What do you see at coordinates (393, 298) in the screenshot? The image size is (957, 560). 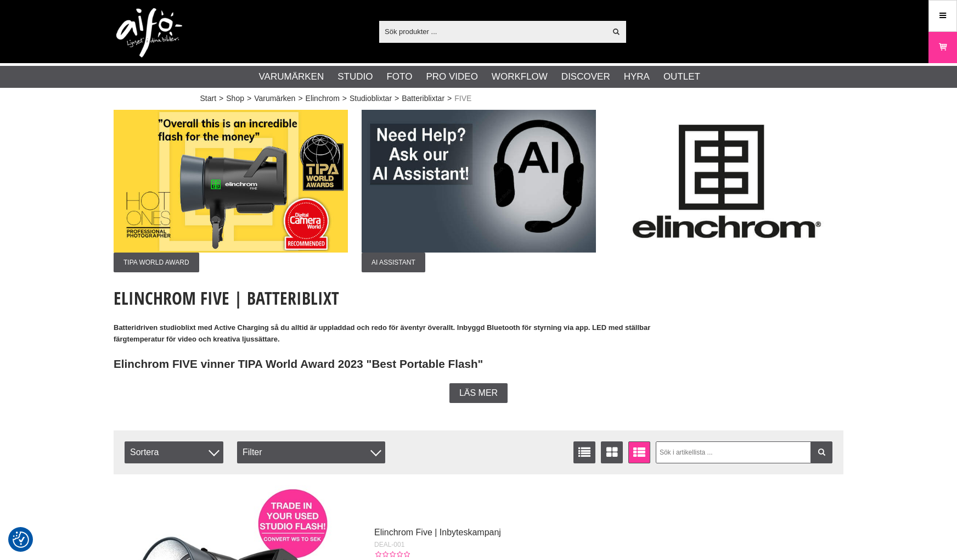 I see `h1: Elinchrom FIVE | Batteriblixt` at bounding box center [393, 298].